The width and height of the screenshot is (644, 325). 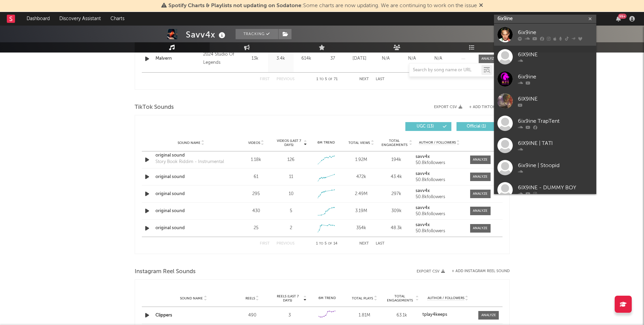 What do you see at coordinates (426, 126) in the screenshot?
I see `span: UGC ( 13 )` at bounding box center [426, 126].